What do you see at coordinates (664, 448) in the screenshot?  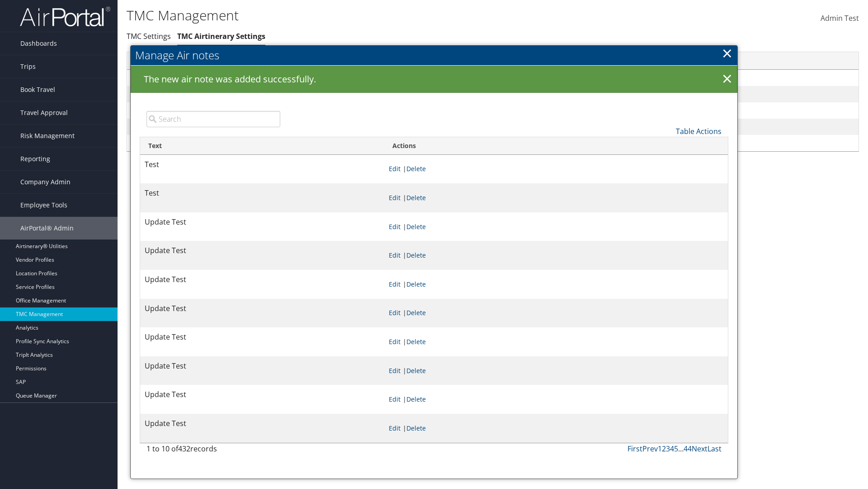 I see `a: 2` at bounding box center [664, 448].